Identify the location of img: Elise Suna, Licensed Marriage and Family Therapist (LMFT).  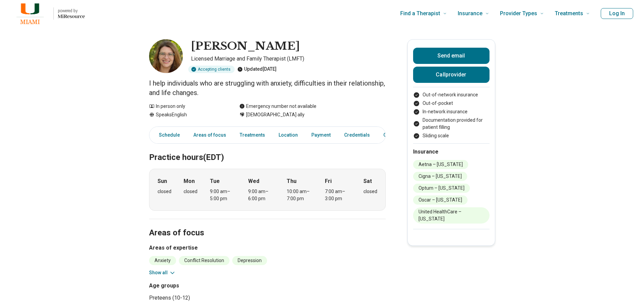
(166, 56).